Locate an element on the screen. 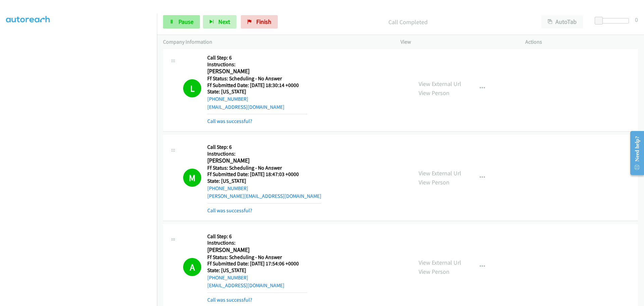 The image size is (644, 306). div: Open Resource Center is located at coordinates (12, 27).